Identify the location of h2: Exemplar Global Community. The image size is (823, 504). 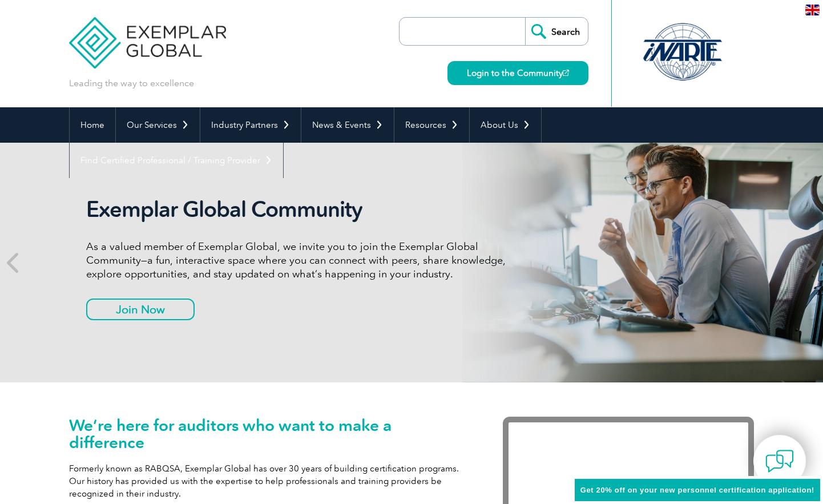
(301, 209).